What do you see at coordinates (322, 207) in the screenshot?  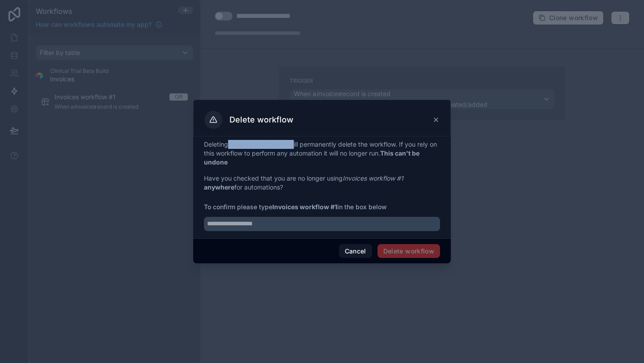 I see `span: To confirm please type in the box below` at bounding box center [322, 207].